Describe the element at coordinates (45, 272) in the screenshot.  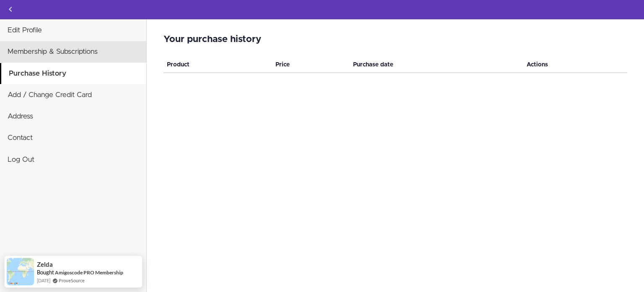
I see `span: Bought` at that location.